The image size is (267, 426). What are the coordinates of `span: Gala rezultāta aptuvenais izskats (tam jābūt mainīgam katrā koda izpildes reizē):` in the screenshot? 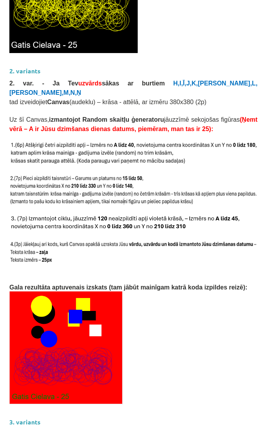 It's located at (128, 287).